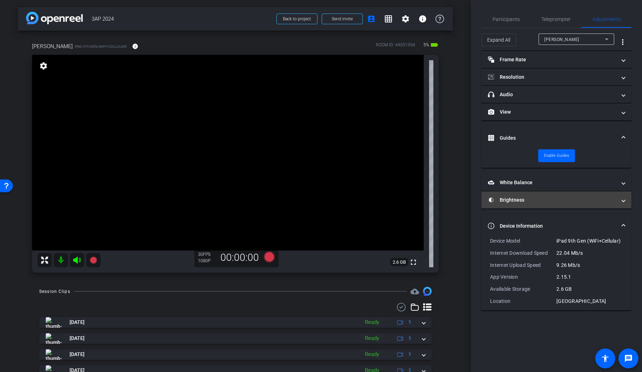 The width and height of the screenshot is (642, 372). I want to click on span: Adjustments, so click(606, 19).